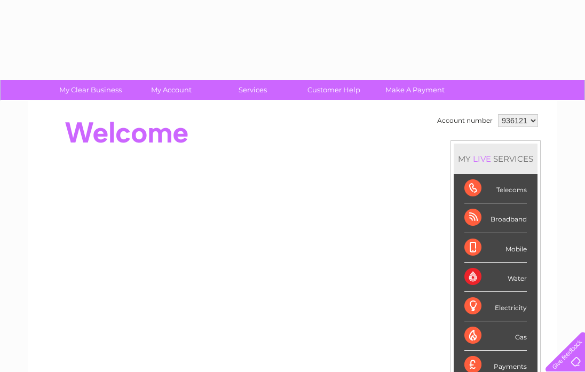 This screenshot has height=372, width=585. I want to click on div: Telecoms, so click(495, 188).